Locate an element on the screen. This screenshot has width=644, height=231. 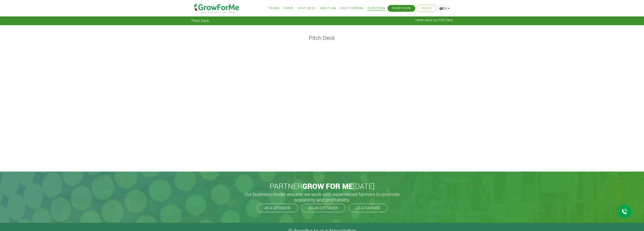
a: How it Works is located at coordinates (351, 8).